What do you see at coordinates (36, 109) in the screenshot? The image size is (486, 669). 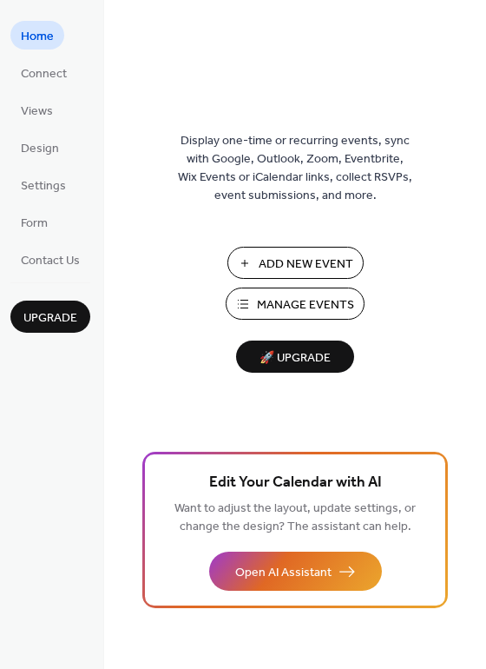 I see `a: Views` at bounding box center [36, 109].